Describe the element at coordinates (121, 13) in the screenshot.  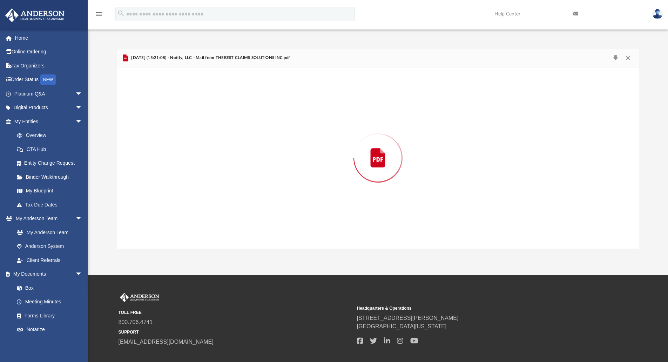
I see `i: search` at that location.